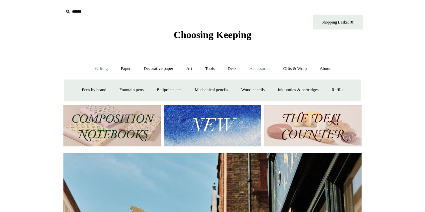  What do you see at coordinates (325, 69) in the screenshot?
I see `a: About` at bounding box center [325, 69].